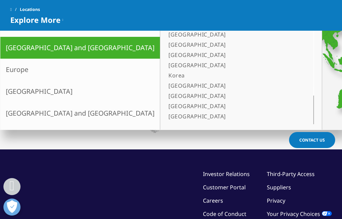  Describe the element at coordinates (80, 70) in the screenshot. I see `a: Europe` at that location.